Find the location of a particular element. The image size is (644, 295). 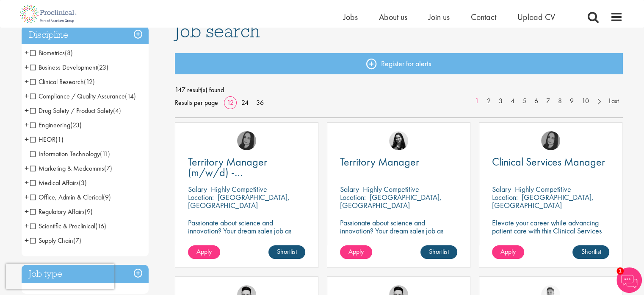

span: Contact is located at coordinates (484, 17).